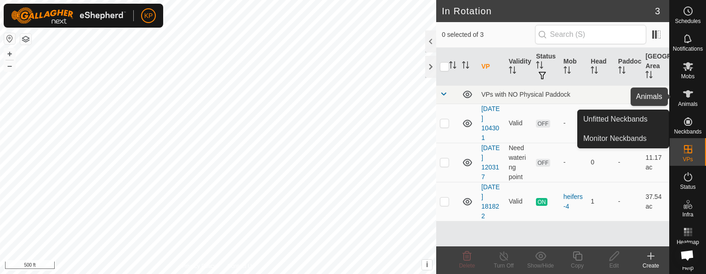  What do you see at coordinates (688, 187) in the screenshot?
I see `span: Status` at bounding box center [688, 187].